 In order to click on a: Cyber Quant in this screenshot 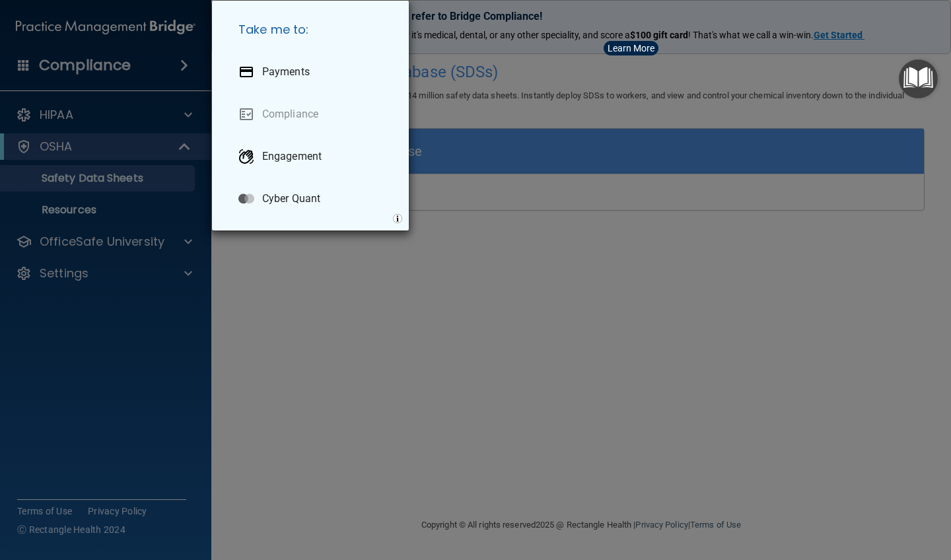, I will do `click(313, 199)`.